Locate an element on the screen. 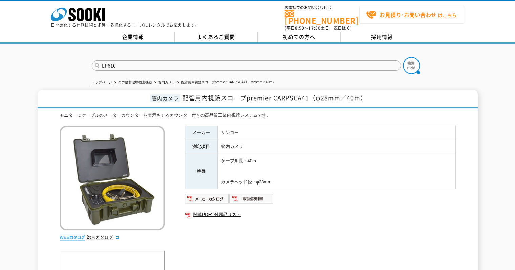  img: 取扱説明書 is located at coordinates (251, 199).